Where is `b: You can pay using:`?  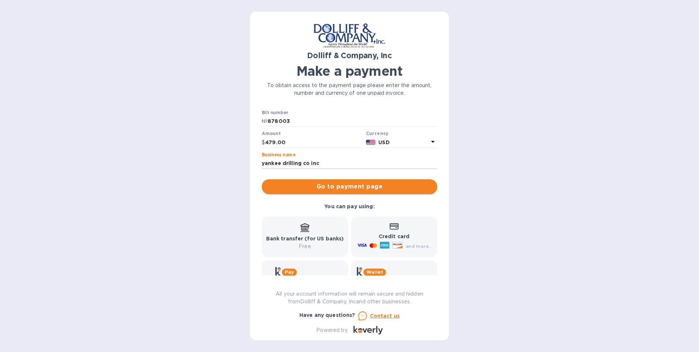
b: You can pay using: is located at coordinates (349, 206).